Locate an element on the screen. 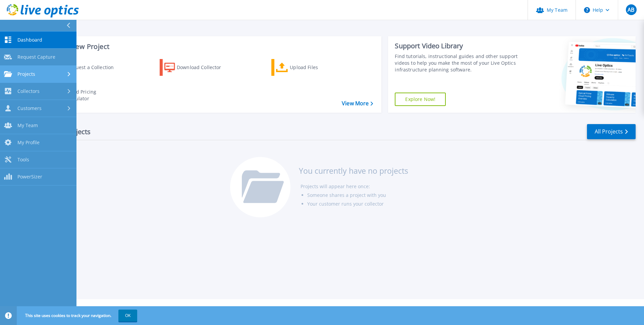 The height and width of the screenshot is (325, 644). a: Cloud Pricing Calculator is located at coordinates (85, 95).